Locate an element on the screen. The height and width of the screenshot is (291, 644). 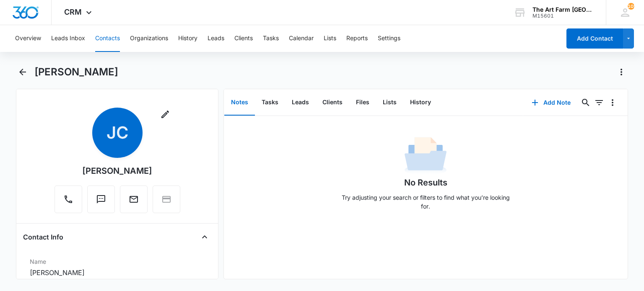
span: CRM is located at coordinates (73, 12).